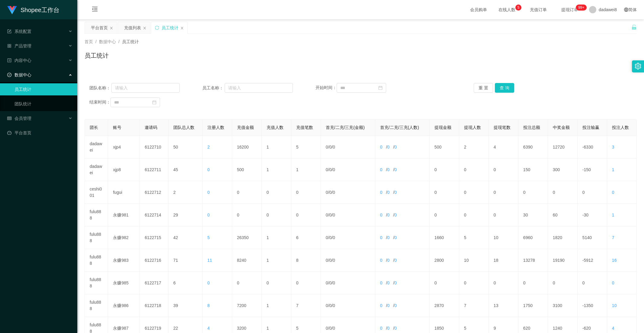 The image size is (644, 333). I want to click on span: 首页, so click(89, 42).